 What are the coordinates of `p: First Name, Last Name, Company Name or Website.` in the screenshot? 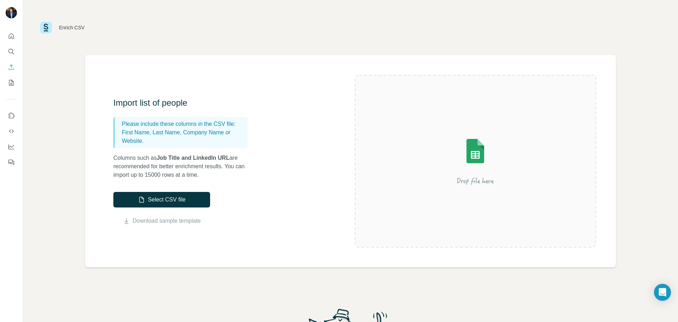 It's located at (183, 137).